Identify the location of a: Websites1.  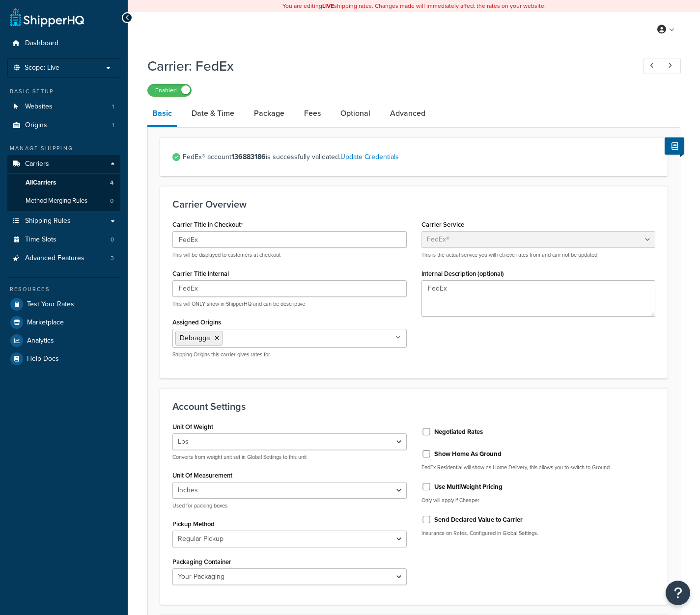
(64, 106).